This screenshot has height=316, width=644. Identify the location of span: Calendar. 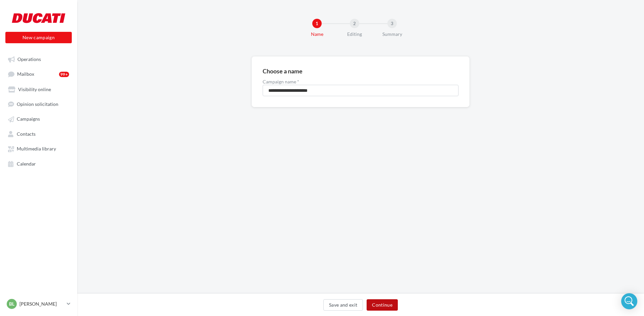
(26, 164).